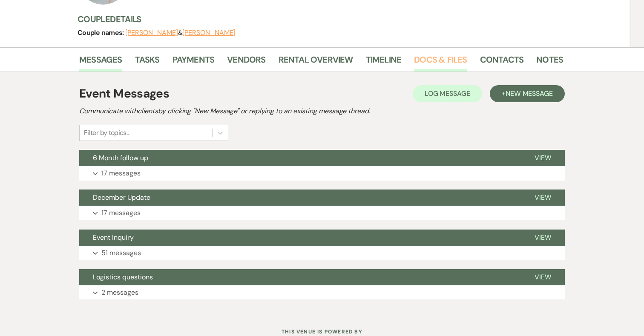 The height and width of the screenshot is (336, 644). Describe the element at coordinates (120, 293) in the screenshot. I see `p: 2 messages` at that location.